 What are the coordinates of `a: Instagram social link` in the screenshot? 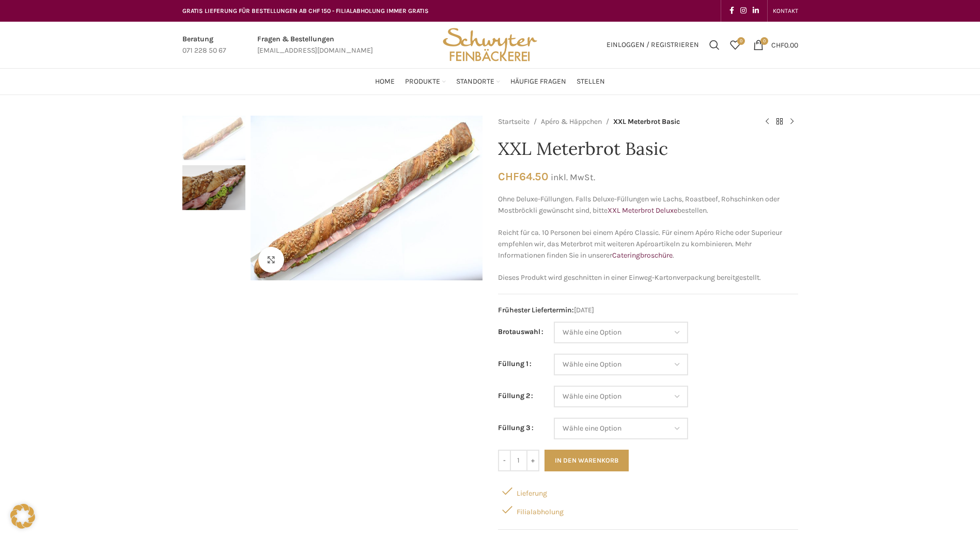 It's located at (743, 11).